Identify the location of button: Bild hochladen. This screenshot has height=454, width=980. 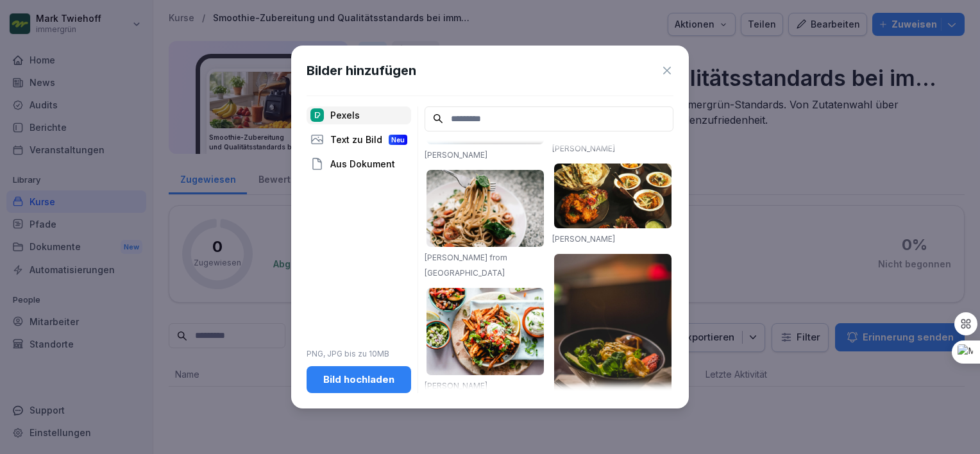
(359, 380).